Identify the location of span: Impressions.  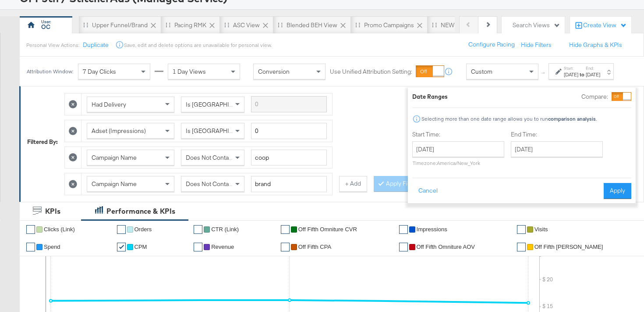
(432, 229).